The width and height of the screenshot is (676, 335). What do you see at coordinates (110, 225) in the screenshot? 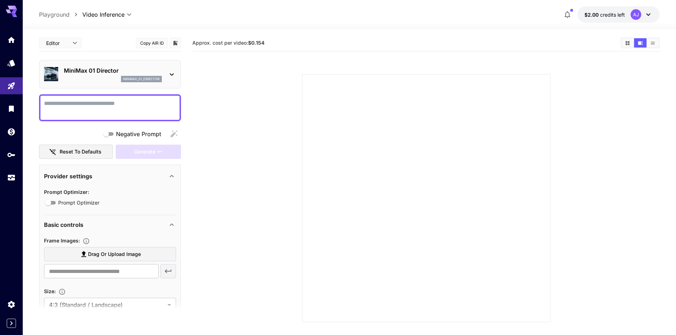
I see `div: Basic controls` at bounding box center [110, 225].